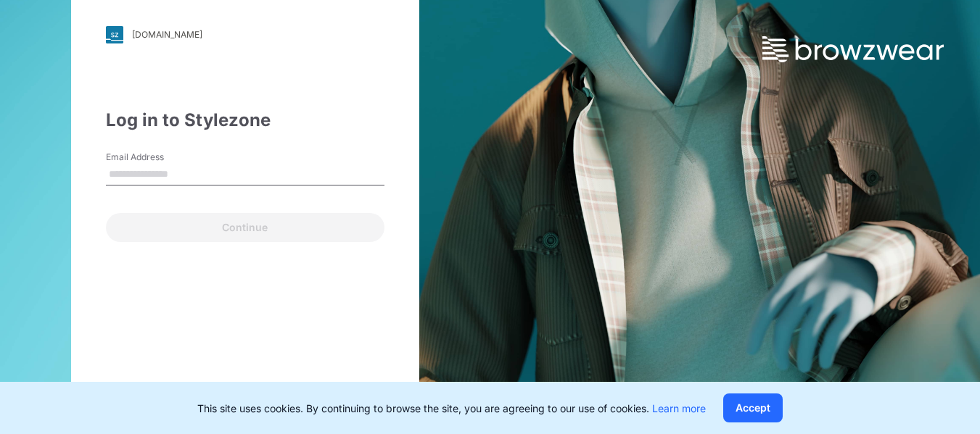 The width and height of the screenshot is (980, 434). I want to click on label: Email Address, so click(156, 157).